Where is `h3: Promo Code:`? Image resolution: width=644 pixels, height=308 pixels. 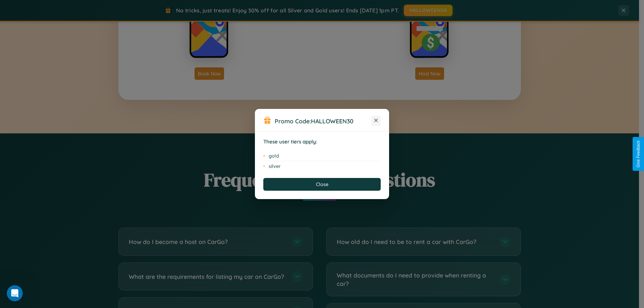
h3: Promo Code: is located at coordinates (323, 121).